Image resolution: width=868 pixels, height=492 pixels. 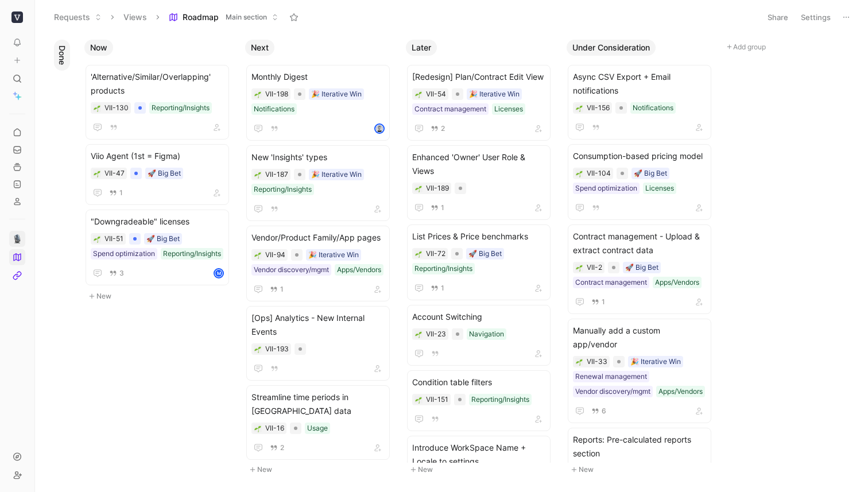 I want to click on div: VII-33, so click(x=597, y=362).